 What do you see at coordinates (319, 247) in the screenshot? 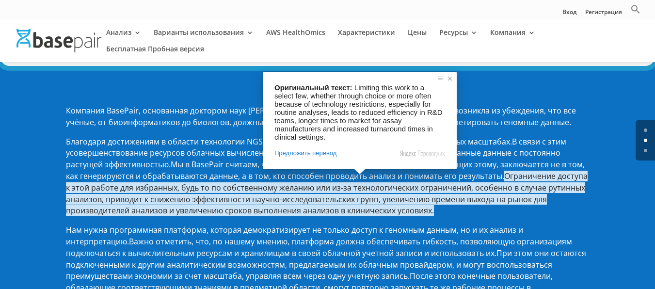
I see `ya-tr-span: Важно отметить, что, по нашему мнению, платформа должна обеспечивать гибкость, позволяющую органи...` at bounding box center [319, 247].